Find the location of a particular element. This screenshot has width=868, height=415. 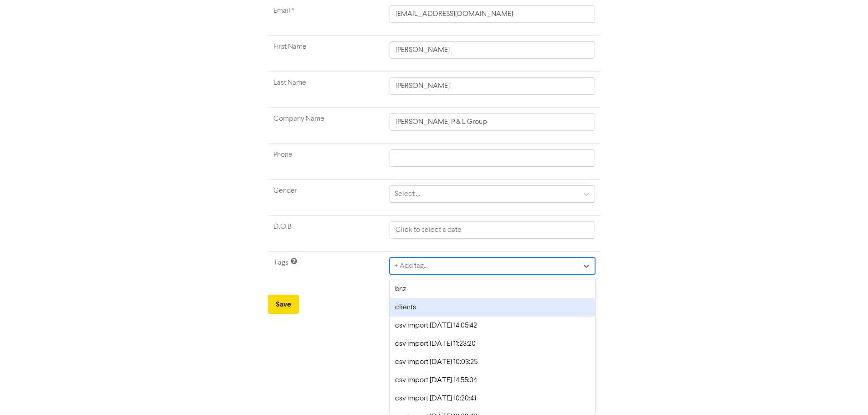

td: D.O.B is located at coordinates (326, 234).